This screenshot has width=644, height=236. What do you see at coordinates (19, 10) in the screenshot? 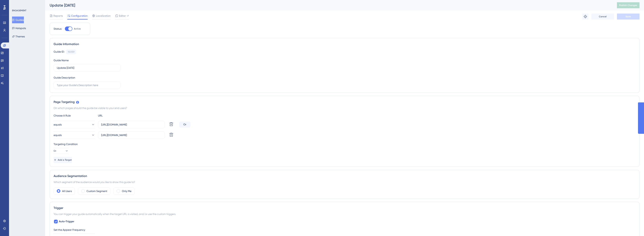
I see `div: ENGAGEMENT` at bounding box center [19, 10].